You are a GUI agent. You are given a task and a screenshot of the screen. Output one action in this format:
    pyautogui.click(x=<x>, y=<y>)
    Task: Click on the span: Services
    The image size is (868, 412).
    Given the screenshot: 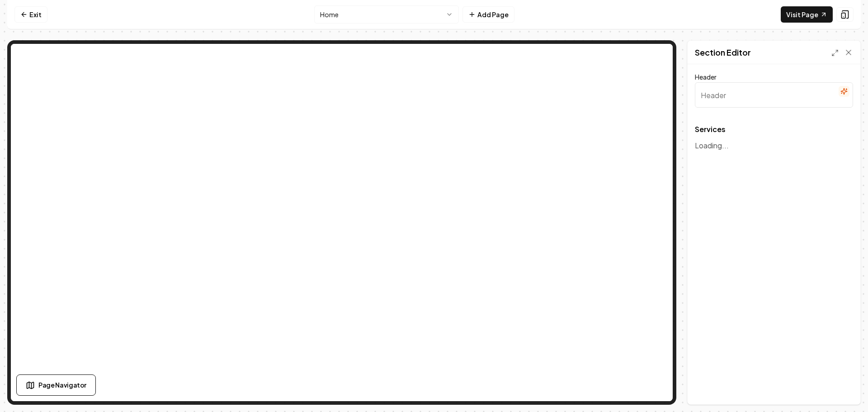 What is the action you would take?
    pyautogui.click(x=774, y=129)
    